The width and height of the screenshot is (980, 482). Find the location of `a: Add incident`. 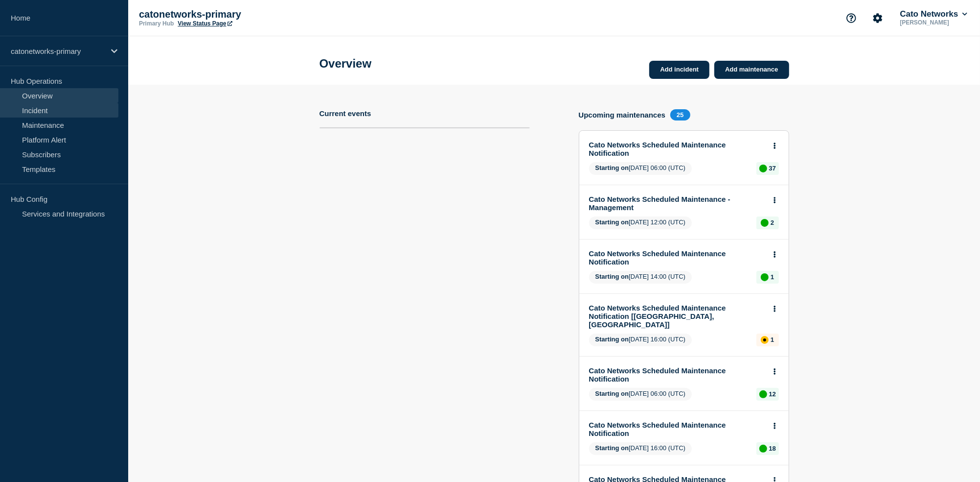

a: Add incident is located at coordinates (679, 69).